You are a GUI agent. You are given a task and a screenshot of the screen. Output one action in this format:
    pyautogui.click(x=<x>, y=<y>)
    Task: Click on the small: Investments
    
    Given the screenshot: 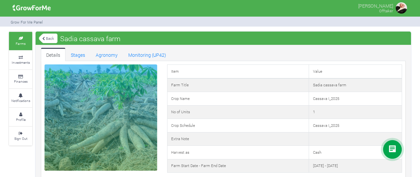 What is the action you would take?
    pyautogui.click(x=21, y=62)
    